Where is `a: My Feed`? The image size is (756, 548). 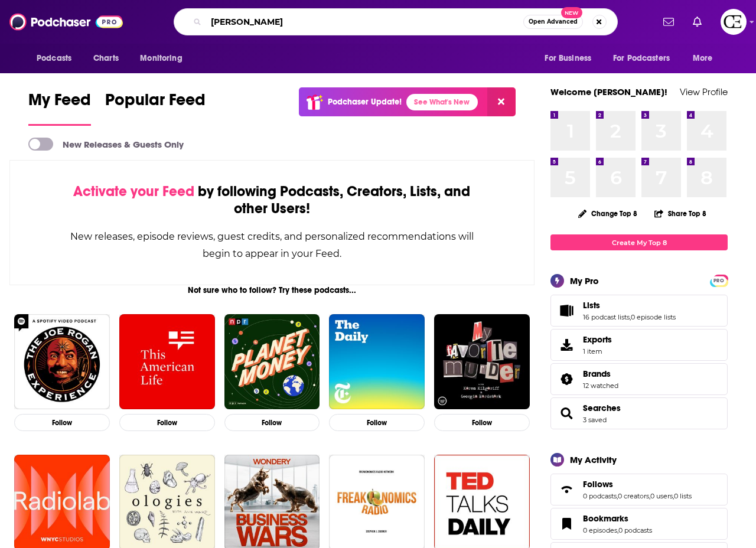
a: My Feed is located at coordinates (59, 107).